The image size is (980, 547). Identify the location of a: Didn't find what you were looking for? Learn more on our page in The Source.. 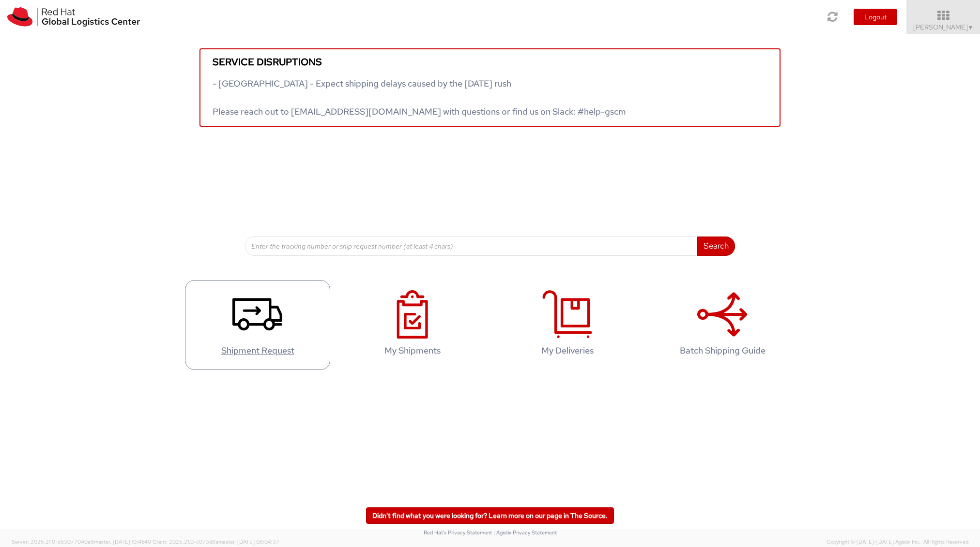
(490, 516).